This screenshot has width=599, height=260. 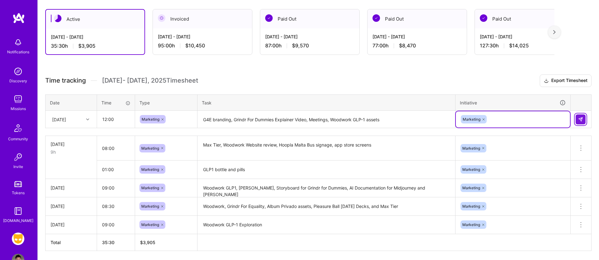 I want to click on th: 35:30, so click(x=116, y=242).